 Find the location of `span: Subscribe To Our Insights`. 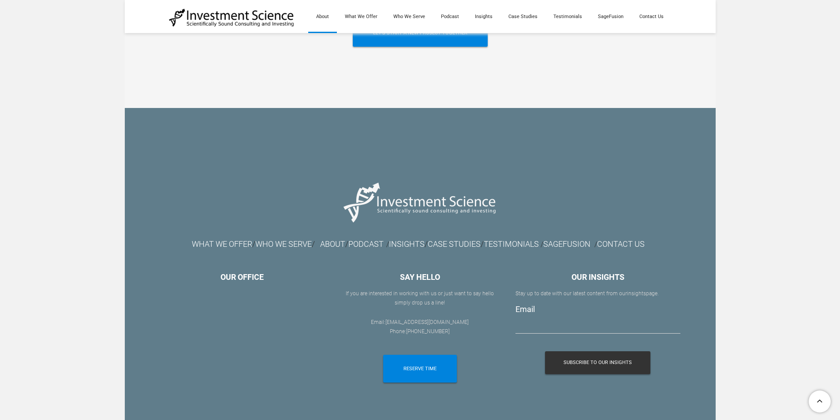

span: Subscribe To Our Insights is located at coordinates (598, 363).